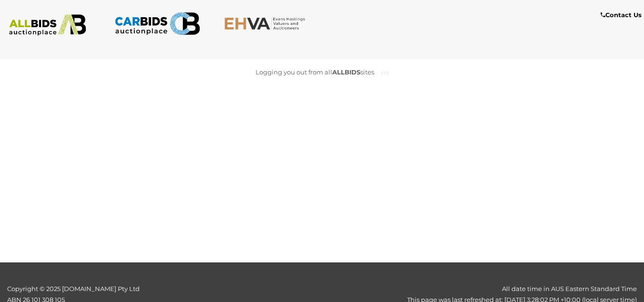 This screenshot has height=302, width=644. What do you see at coordinates (622, 15) in the screenshot?
I see `a: Contact Us` at bounding box center [622, 15].